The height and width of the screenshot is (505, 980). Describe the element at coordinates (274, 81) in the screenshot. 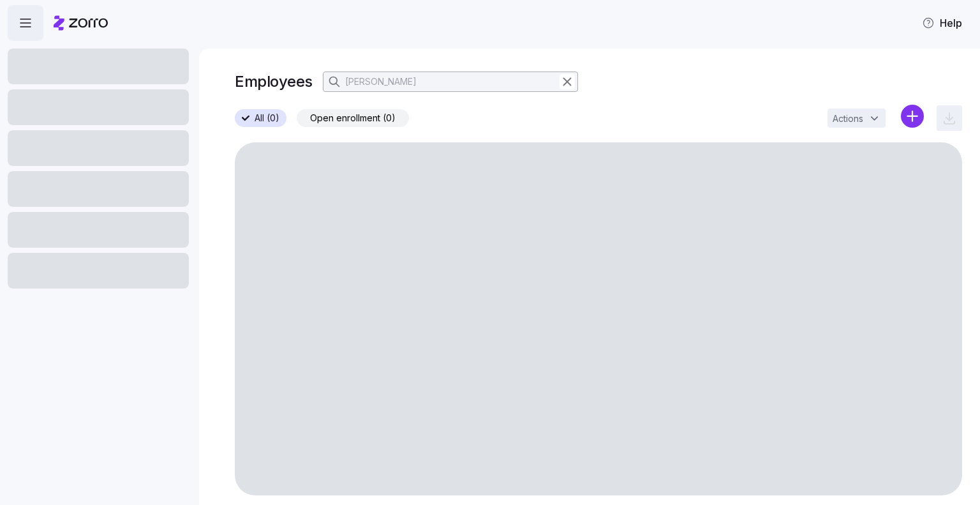

I see `h1: Employees` at that location.